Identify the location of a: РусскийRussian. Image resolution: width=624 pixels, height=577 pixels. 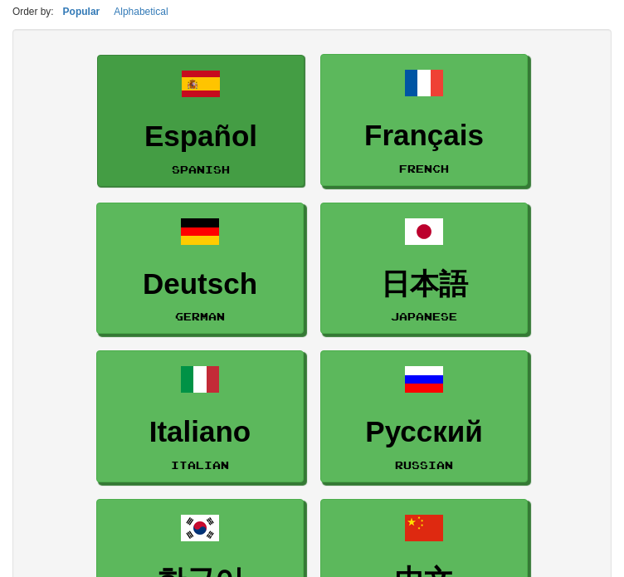
(424, 416).